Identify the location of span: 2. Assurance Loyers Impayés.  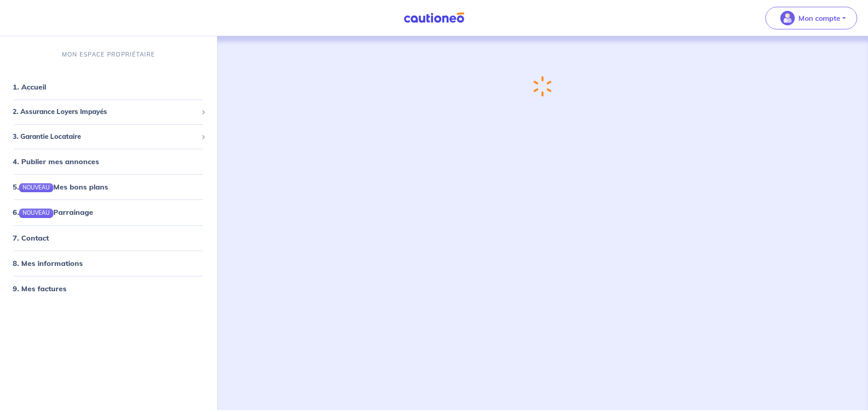
(105, 112).